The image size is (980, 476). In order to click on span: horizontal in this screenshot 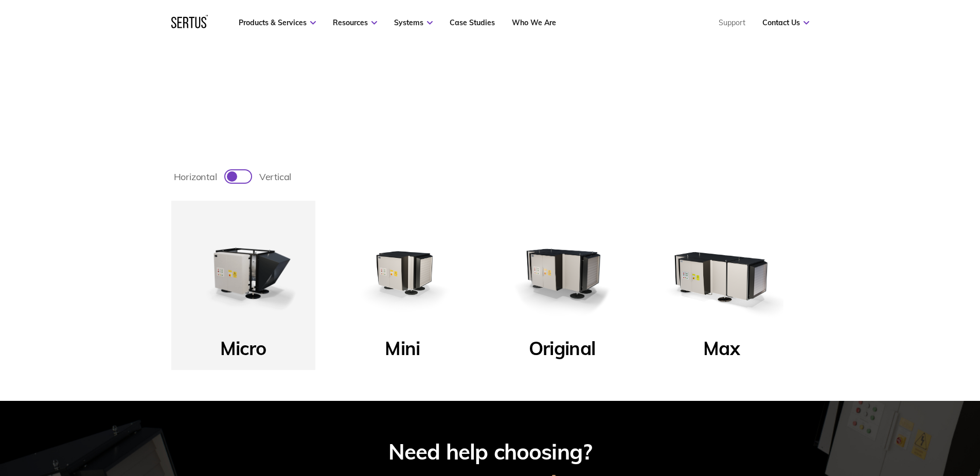, I will do `click(195, 176)`.